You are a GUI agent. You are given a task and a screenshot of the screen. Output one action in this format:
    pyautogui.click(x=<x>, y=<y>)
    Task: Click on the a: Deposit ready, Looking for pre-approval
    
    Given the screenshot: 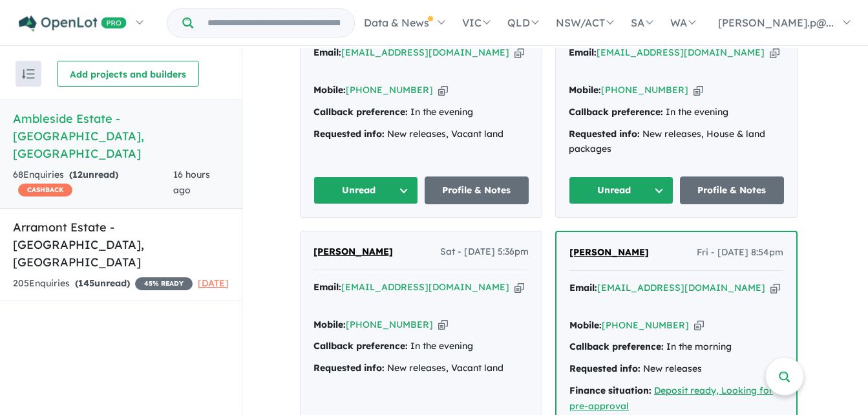 What is the action you would take?
    pyautogui.click(x=671, y=398)
    